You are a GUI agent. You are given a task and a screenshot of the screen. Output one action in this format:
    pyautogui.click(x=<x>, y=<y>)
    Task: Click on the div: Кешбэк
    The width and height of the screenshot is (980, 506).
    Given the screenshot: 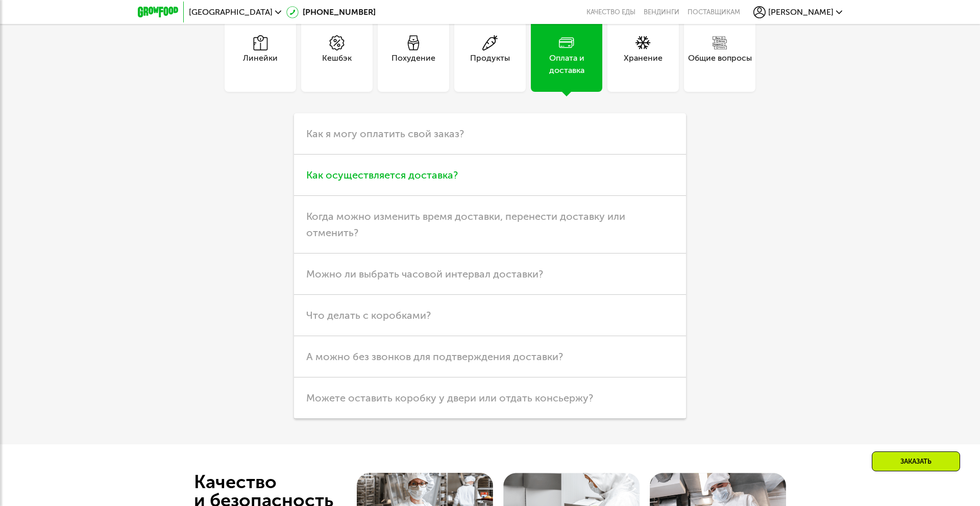 What is the action you would take?
    pyautogui.click(x=337, y=64)
    